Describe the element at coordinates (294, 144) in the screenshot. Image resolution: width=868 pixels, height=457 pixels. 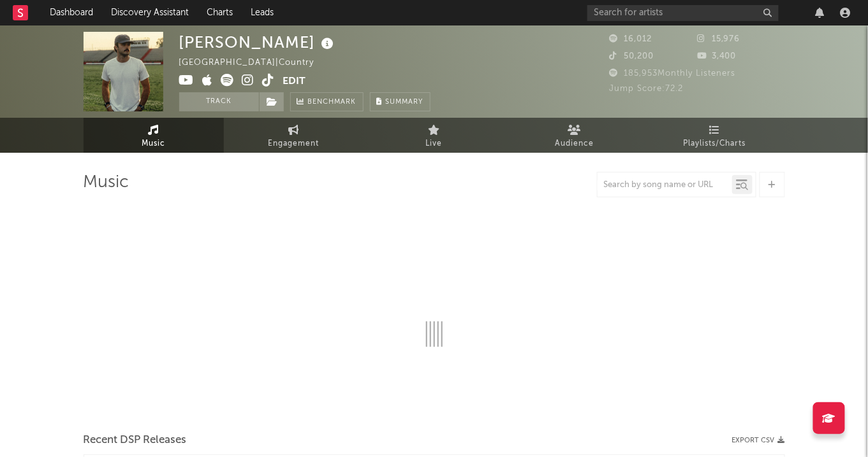
I see `span: Engagement` at that location.